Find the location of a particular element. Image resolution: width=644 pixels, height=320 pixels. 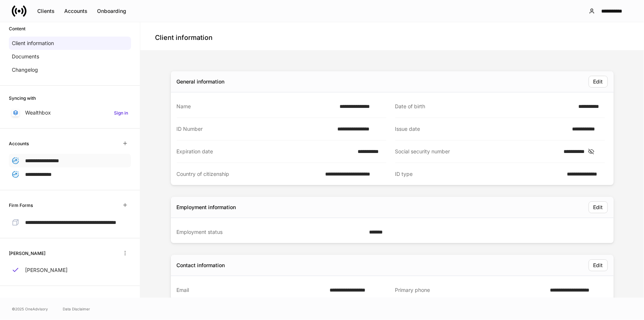

a: Documents is located at coordinates (70, 57).